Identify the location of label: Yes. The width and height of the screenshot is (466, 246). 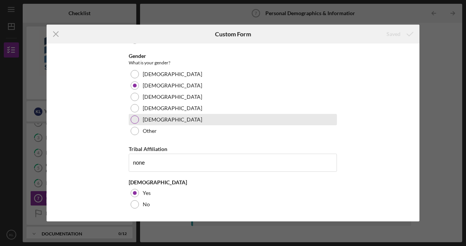
(147, 193).